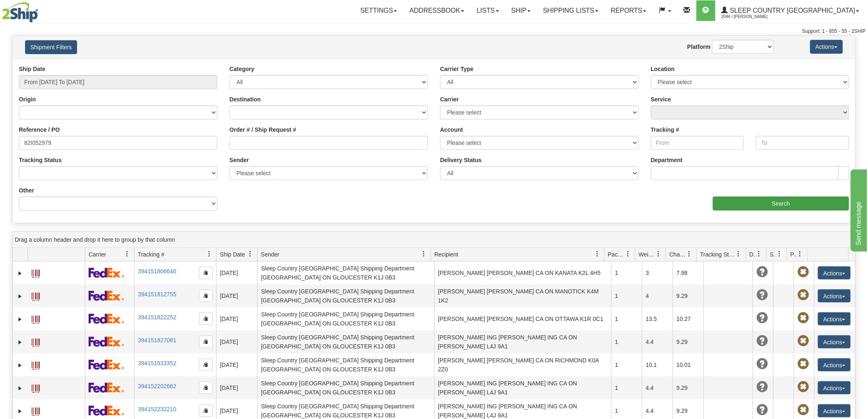 This screenshot has height=419, width=868. What do you see at coordinates (663, 69) in the screenshot?
I see `label: Location` at bounding box center [663, 69].